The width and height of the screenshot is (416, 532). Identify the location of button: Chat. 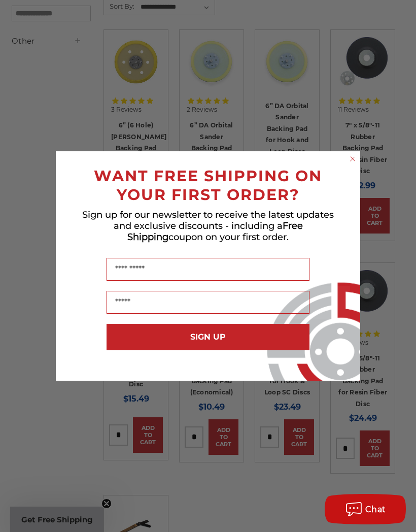
(365, 509).